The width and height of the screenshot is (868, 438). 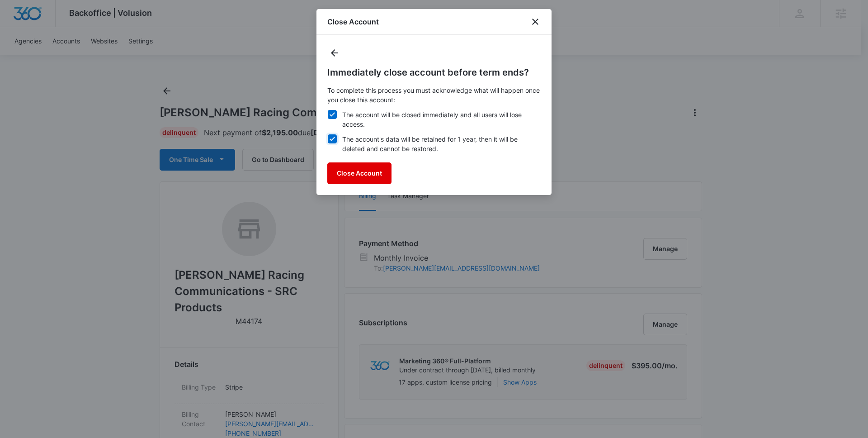 What do you see at coordinates (434, 119) in the screenshot?
I see `label: The account will be closed immediately and all users will lose access.` at bounding box center [434, 119].